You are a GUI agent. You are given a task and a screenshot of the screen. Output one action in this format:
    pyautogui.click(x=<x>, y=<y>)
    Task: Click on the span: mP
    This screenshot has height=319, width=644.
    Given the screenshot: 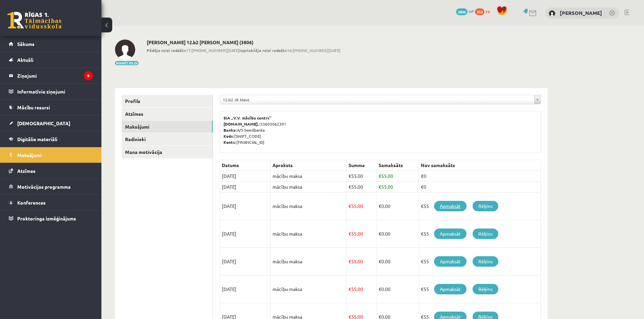 What is the action you would take?
    pyautogui.click(x=471, y=11)
    